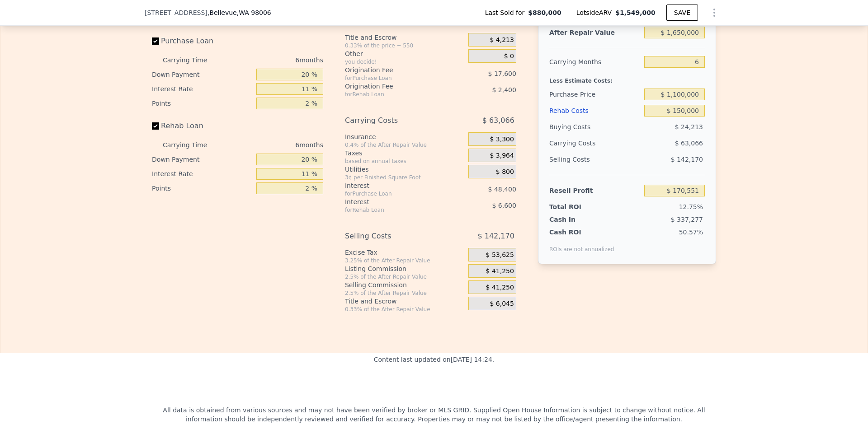  Describe the element at coordinates (501, 40) in the screenshot. I see `span: $ 4,213` at that location.